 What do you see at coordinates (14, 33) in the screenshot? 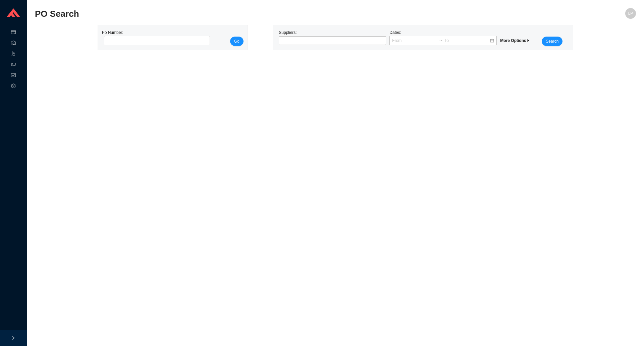
I see `span: credit-card` at bounding box center [14, 33].